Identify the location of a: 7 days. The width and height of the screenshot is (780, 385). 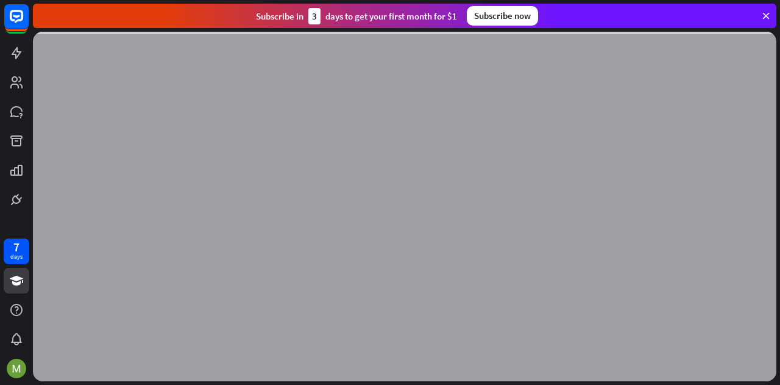
(16, 251).